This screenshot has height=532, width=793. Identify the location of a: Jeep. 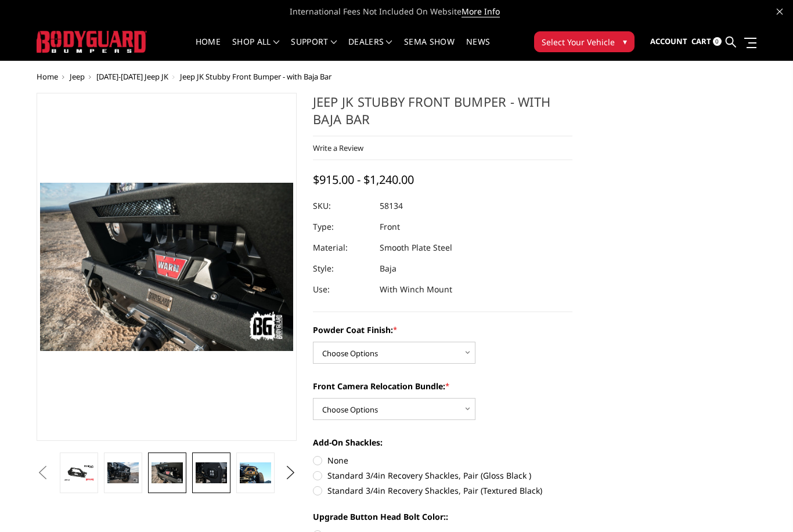
(77, 77).